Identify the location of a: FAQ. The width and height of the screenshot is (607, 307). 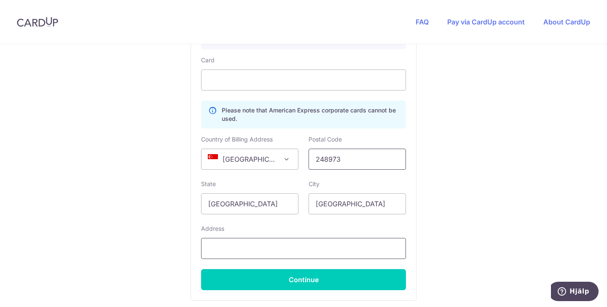
(422, 22).